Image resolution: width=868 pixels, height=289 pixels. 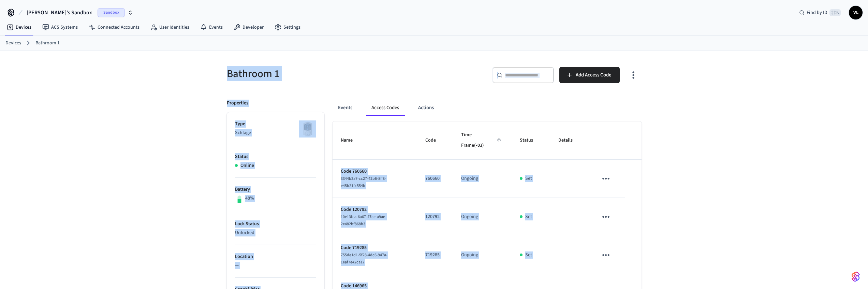 What do you see at coordinates (855, 277) in the screenshot?
I see `img: SeamLogoGradient.69752ec5.svg` at bounding box center [855, 277].